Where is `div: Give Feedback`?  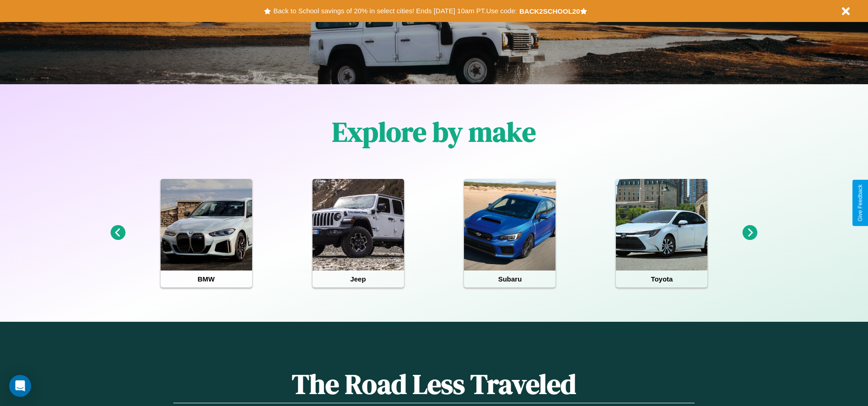
div: Give Feedback is located at coordinates (860, 203).